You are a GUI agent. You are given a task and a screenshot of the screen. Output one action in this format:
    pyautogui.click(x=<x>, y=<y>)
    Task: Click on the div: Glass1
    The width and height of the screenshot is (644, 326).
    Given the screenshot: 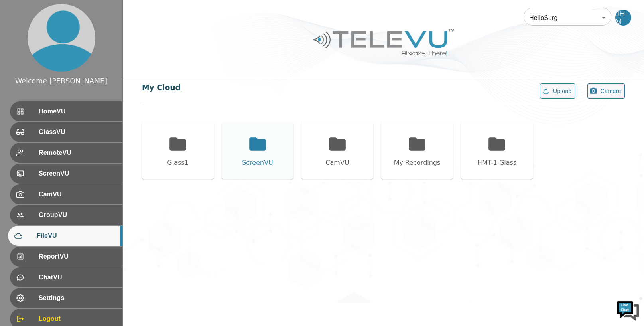 What is the action you would take?
    pyautogui.click(x=178, y=163)
    